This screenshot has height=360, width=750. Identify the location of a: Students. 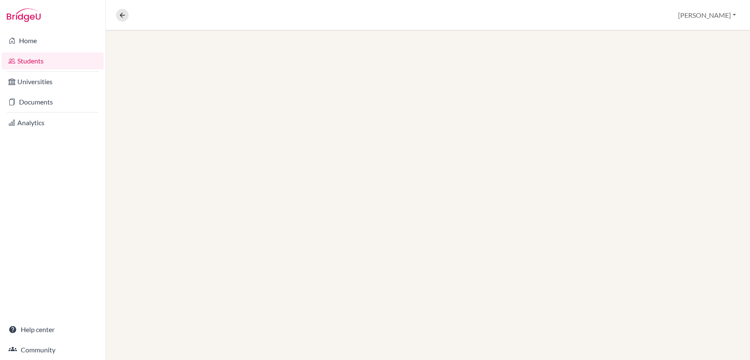
(52, 61).